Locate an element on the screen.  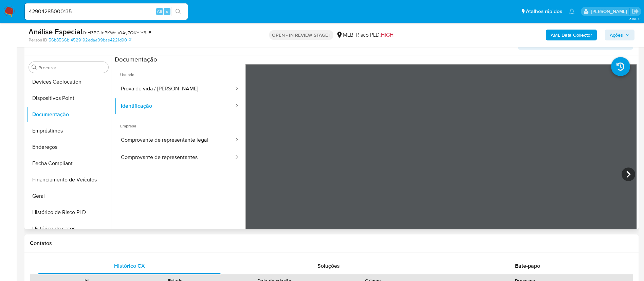
span: Bate-papo is located at coordinates (527, 266).